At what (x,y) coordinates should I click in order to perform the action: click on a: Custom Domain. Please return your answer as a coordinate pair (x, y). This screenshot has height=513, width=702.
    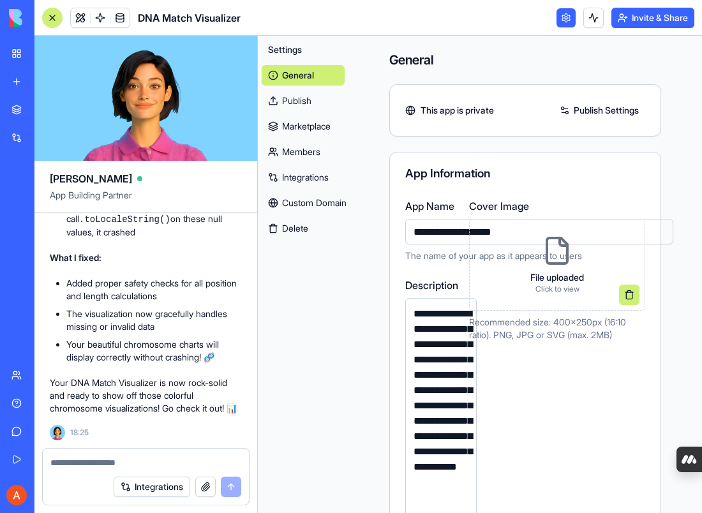
    Looking at the image, I should click on (303, 203).